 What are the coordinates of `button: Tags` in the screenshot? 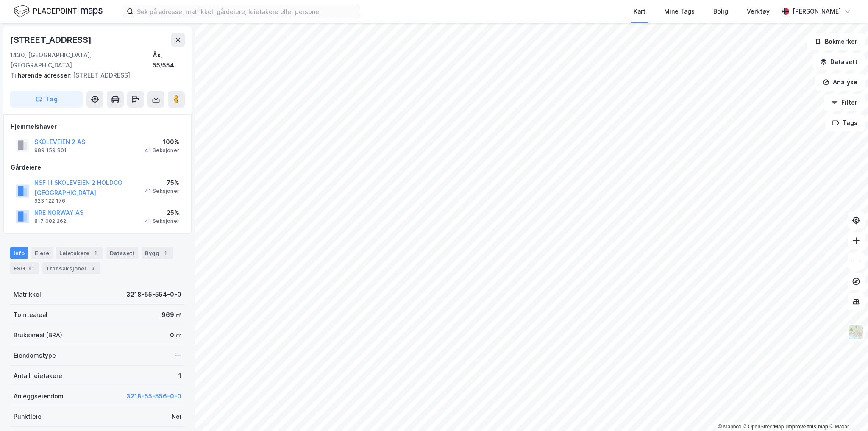 It's located at (844, 123).